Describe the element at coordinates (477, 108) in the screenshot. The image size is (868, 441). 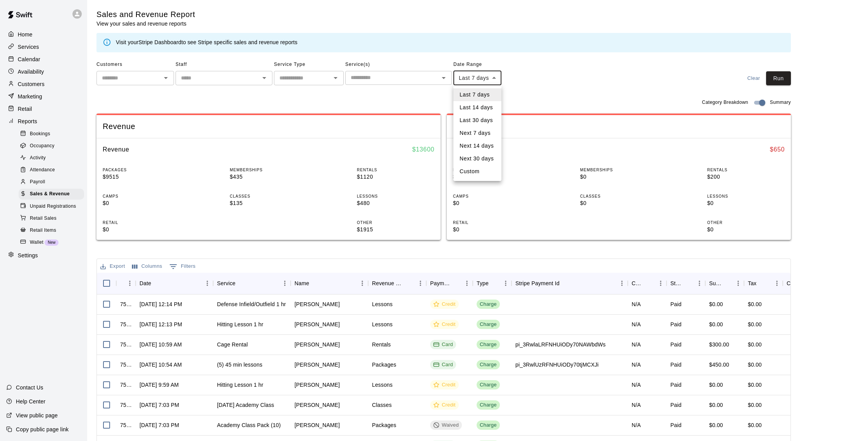
I see `li: Last 14 days` at that location.